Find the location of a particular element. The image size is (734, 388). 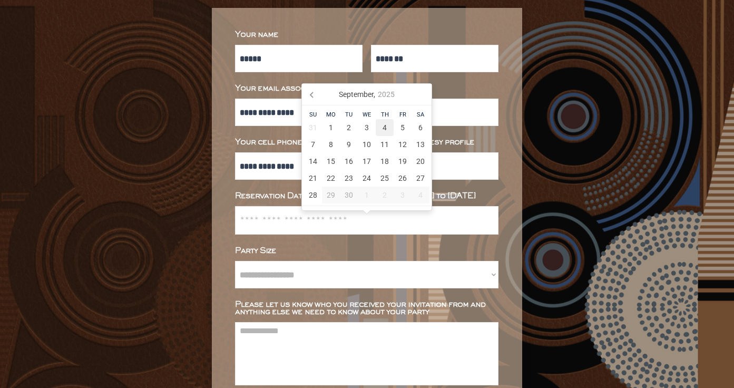

div: 6 is located at coordinates (421, 128).